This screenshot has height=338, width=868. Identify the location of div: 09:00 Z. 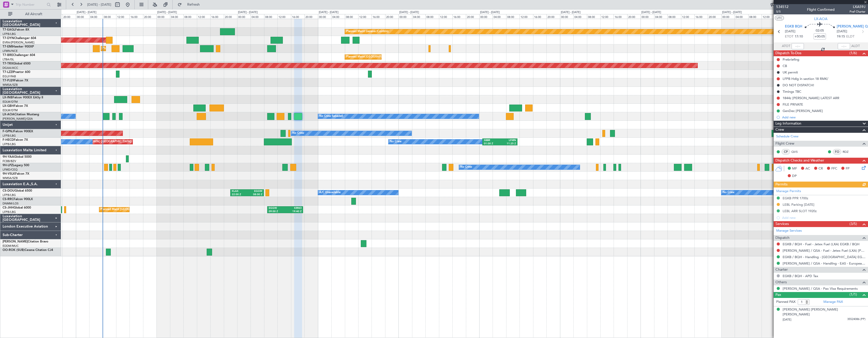
(277, 212).